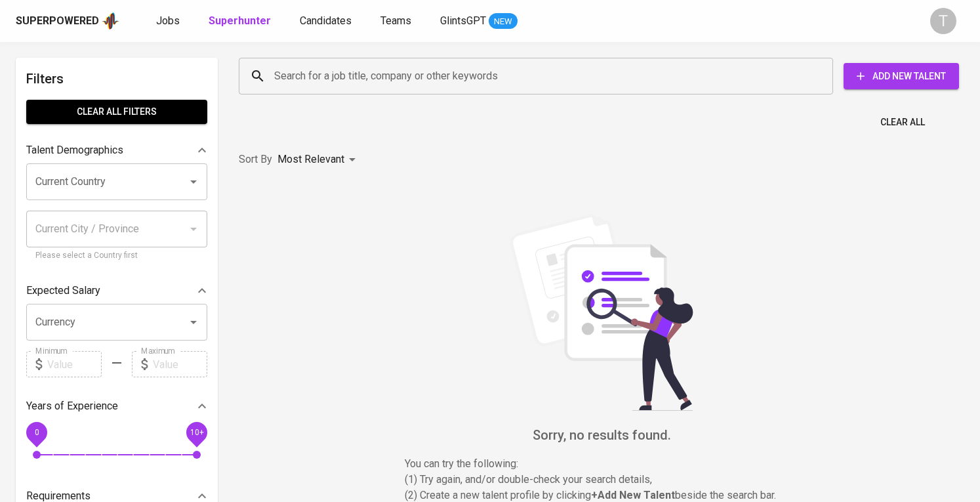  I want to click on img: app logo, so click(110, 21).